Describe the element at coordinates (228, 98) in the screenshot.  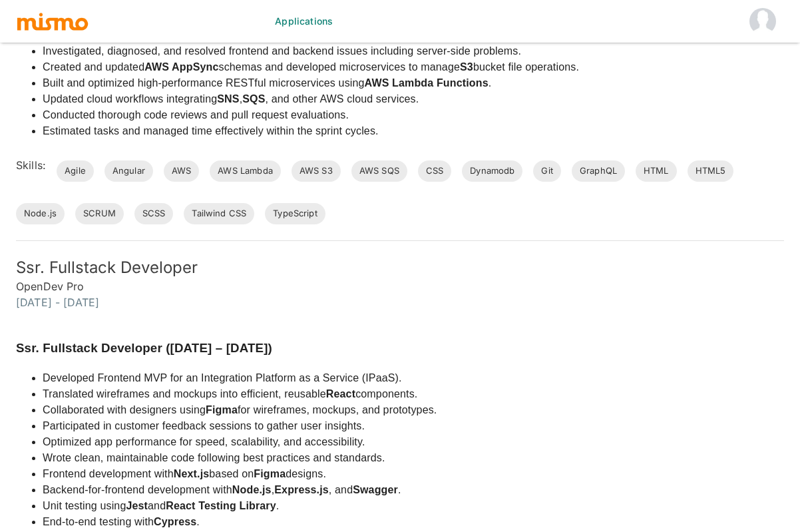
I see `strong: SNS` at that location.